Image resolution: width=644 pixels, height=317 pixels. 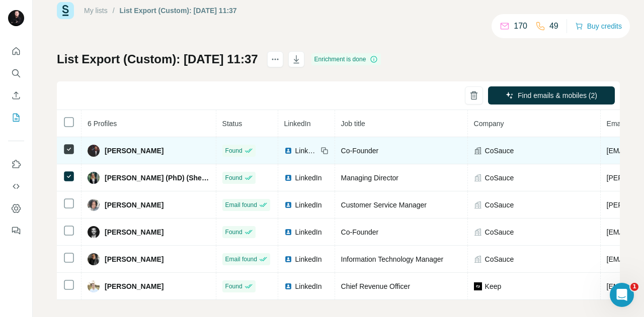 I want to click on div: Enrichment is done, so click(x=346, y=59).